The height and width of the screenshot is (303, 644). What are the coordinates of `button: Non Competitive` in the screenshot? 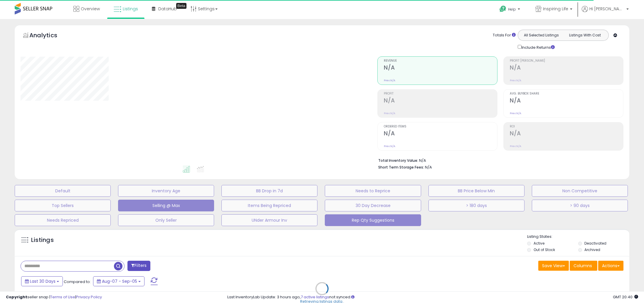 It's located at (580, 191).